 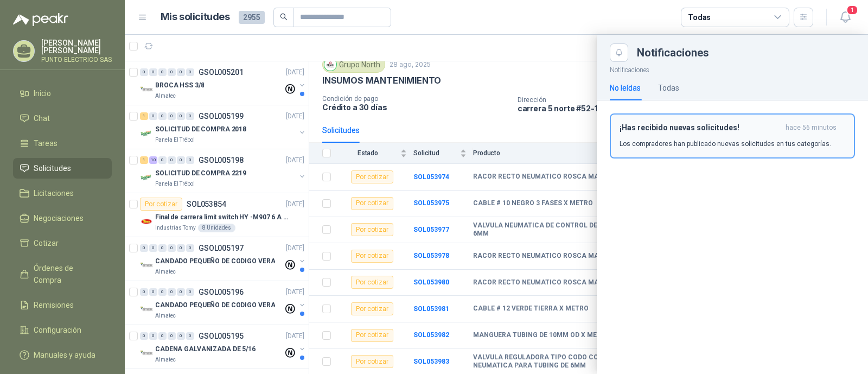 I want to click on div: No leídas, so click(x=625, y=88).